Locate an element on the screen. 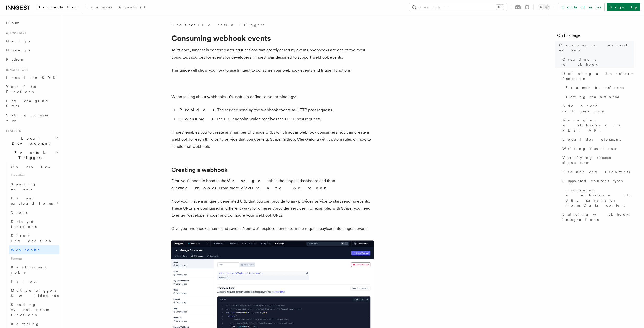 The width and height of the screenshot is (644, 328). span: Next.js is located at coordinates (18, 41).